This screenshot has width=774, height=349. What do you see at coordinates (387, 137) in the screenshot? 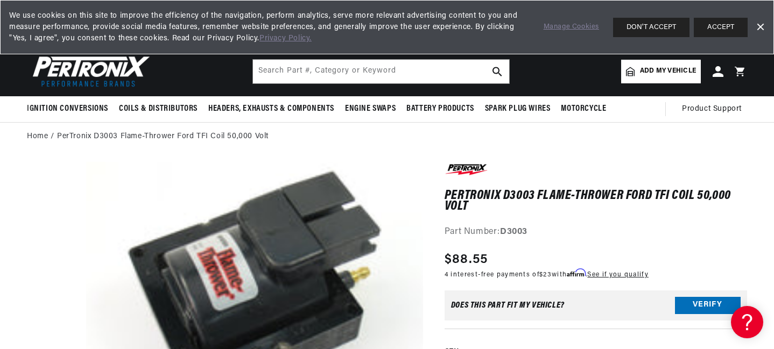
I see `nav: breadcrumbs` at bounding box center [387, 137].